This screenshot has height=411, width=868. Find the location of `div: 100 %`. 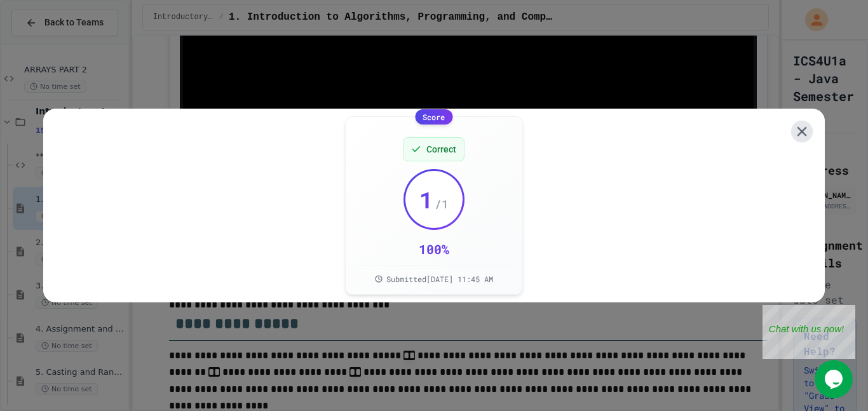

div: 100 % is located at coordinates (434, 249).